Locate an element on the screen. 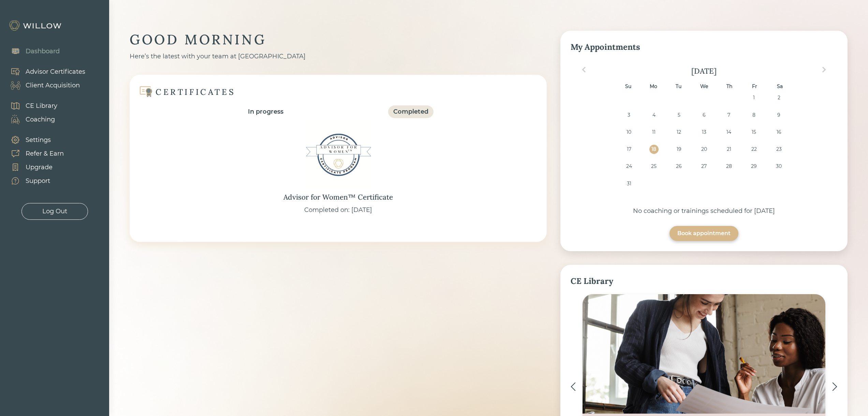 This screenshot has height=416, width=868. div: Th is located at coordinates (729, 86).